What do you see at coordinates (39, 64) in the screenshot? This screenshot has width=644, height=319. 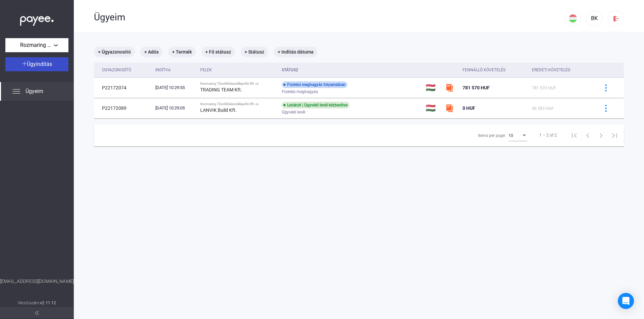 I see `span: Ügyindítás` at bounding box center [39, 64].